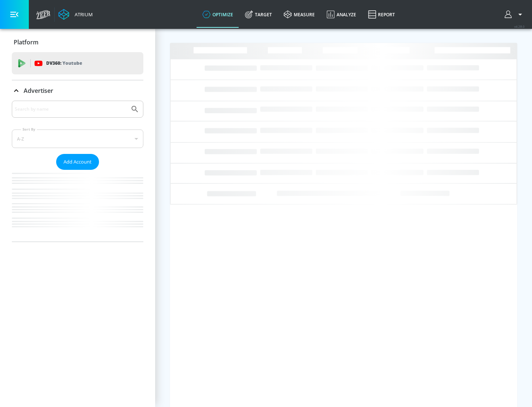 This screenshot has width=532, height=407. Describe the element at coordinates (341, 14) in the screenshot. I see `a: Analyze` at that location.